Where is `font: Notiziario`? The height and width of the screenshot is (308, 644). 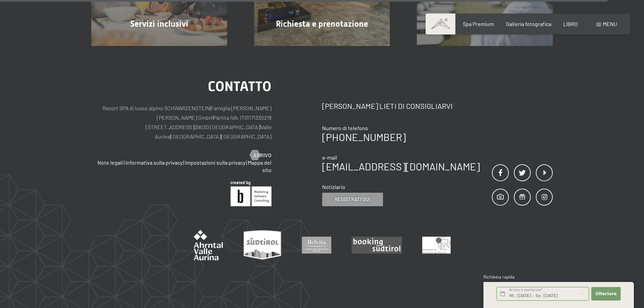 font: Notiziario is located at coordinates (334, 187).